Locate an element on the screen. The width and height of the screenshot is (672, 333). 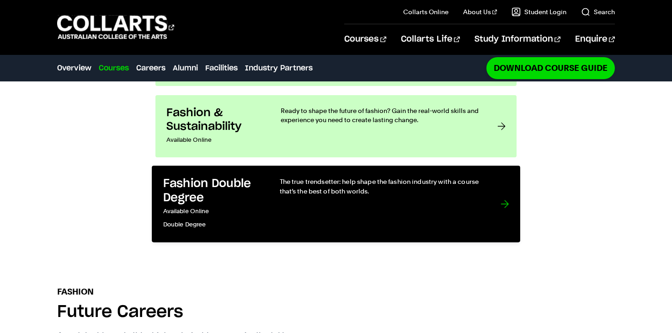
a: Enquire is located at coordinates (595, 39).